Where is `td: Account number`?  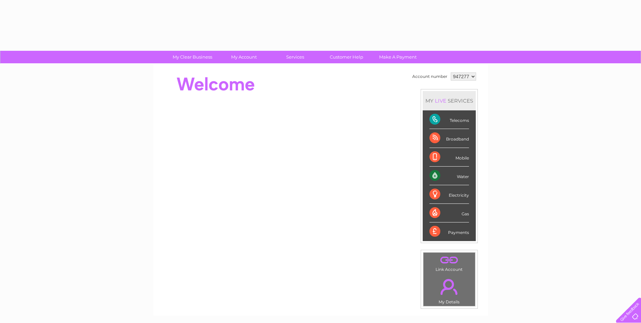 td: Account number is located at coordinates (430, 76).